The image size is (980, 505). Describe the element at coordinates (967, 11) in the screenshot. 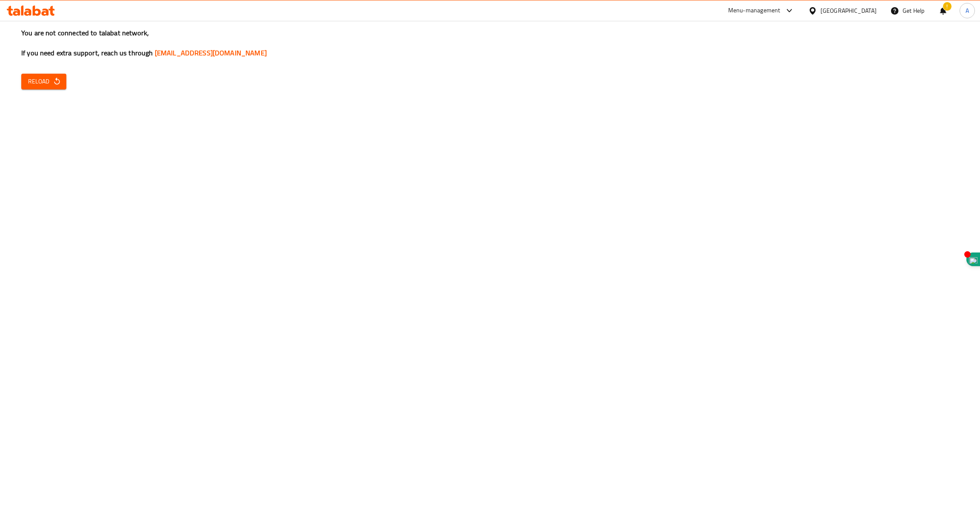

I see `span: A` at that location.